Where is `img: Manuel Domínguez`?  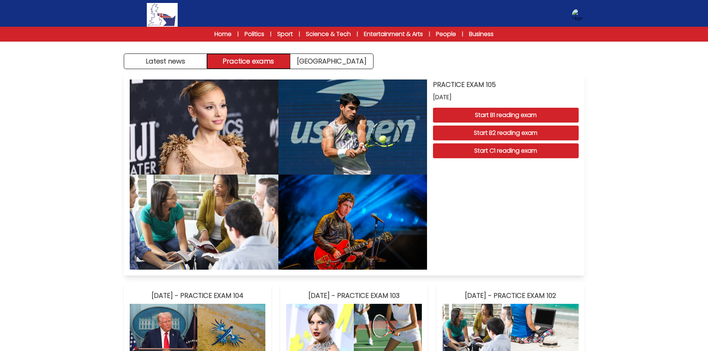 img: Manuel Domínguez is located at coordinates (578, 15).